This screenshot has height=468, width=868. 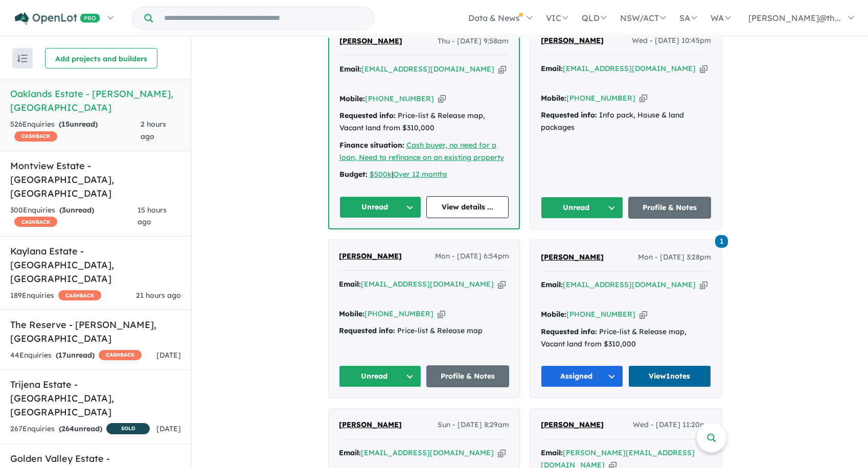 I want to click on img: sort.svg, so click(x=23, y=58).